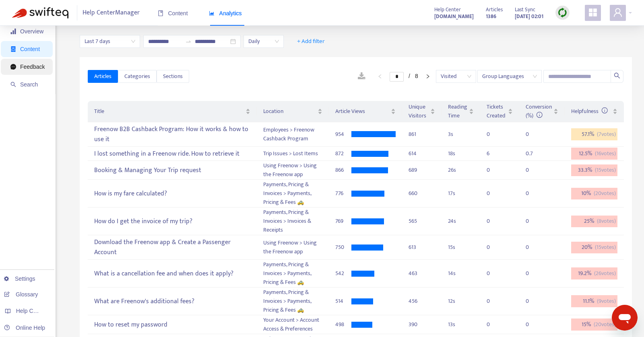 The height and width of the screenshot is (337, 644). I want to click on span: Overview, so click(32, 31).